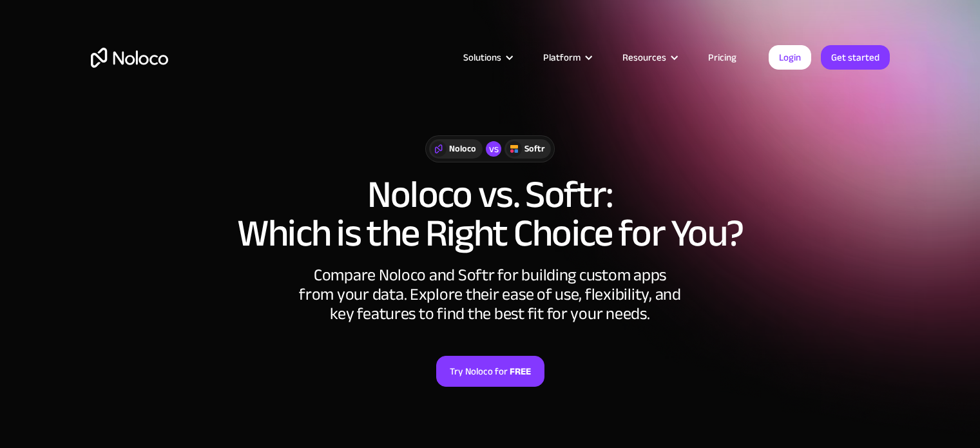 This screenshot has width=980, height=448. I want to click on a: Try Noloco forFREE, so click(491, 372).